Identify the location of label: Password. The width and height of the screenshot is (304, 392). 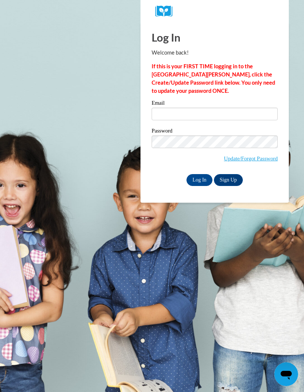
(215, 132).